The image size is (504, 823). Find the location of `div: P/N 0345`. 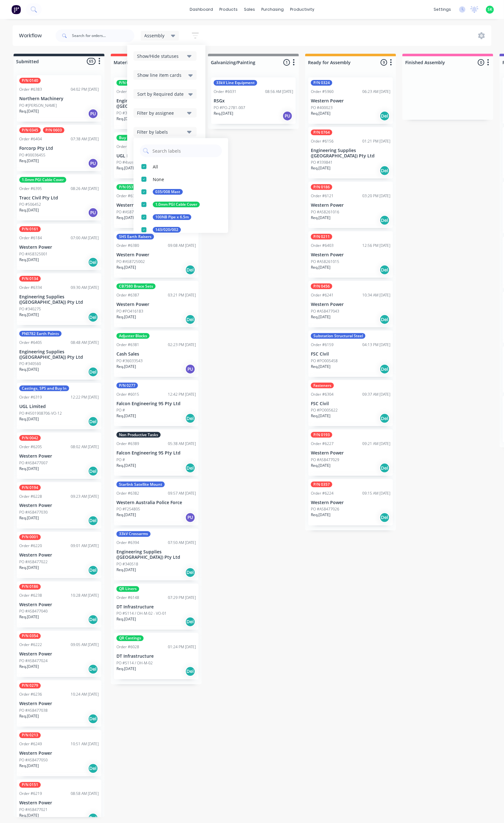

div: P/N 0345 is located at coordinates (30, 130).